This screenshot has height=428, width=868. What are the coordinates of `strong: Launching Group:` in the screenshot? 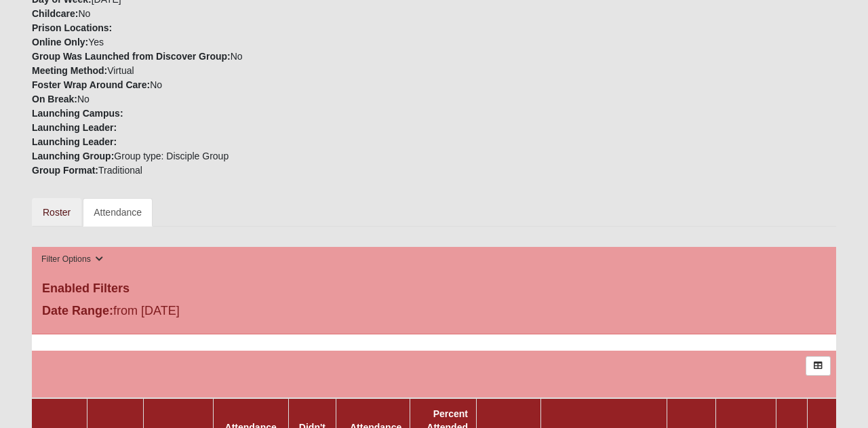 It's located at (73, 156).